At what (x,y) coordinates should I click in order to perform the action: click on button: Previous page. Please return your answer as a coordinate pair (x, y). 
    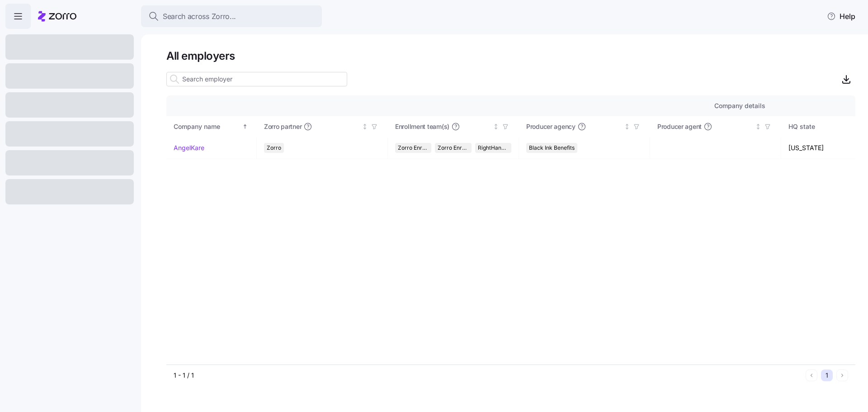
    Looking at the image, I should click on (812, 375).